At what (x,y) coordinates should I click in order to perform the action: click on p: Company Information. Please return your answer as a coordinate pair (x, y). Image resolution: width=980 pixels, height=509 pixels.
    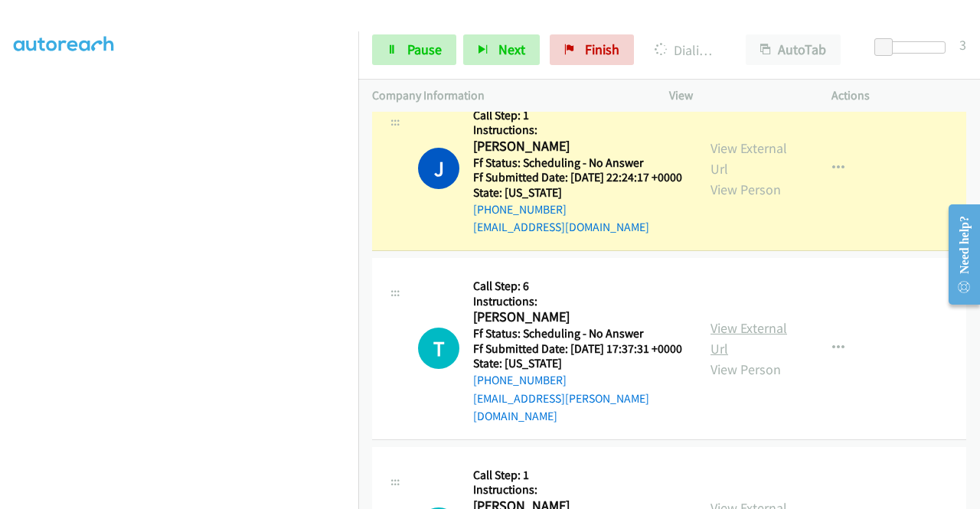
    Looking at the image, I should click on (507, 96).